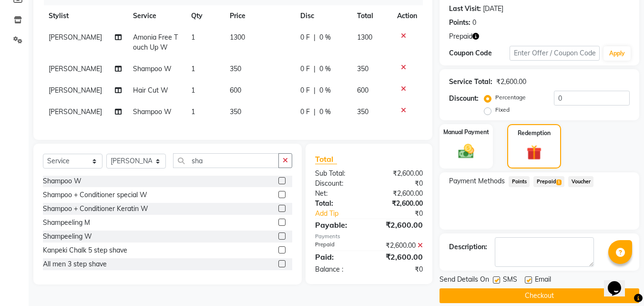 The image size is (644, 306). Describe the element at coordinates (67, 236) in the screenshot. I see `div: Shampeeling W` at that location.